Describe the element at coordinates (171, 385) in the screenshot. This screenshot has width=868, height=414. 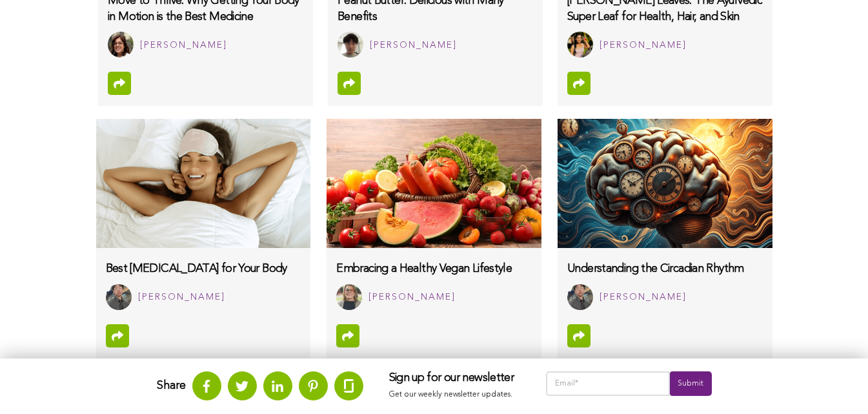
I see `strong: Share` at that location.